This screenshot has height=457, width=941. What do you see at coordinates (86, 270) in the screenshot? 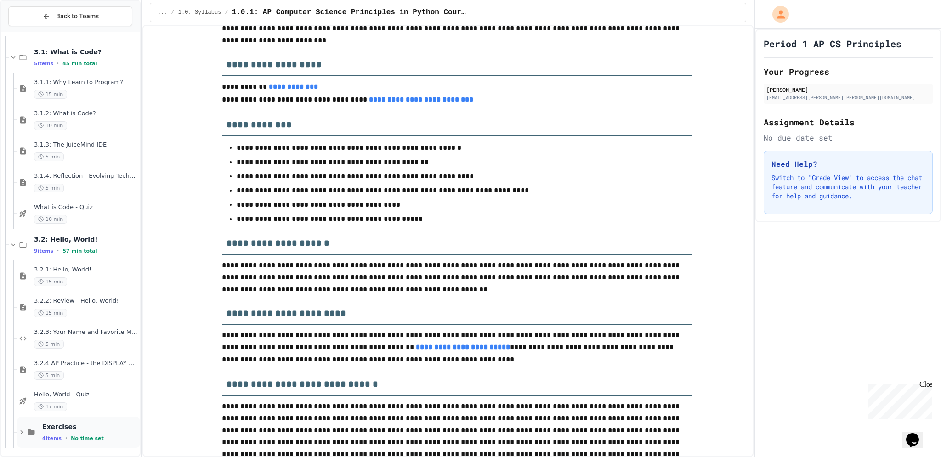
I see `span: 3.2.1: Hello, World!` at bounding box center [86, 270].